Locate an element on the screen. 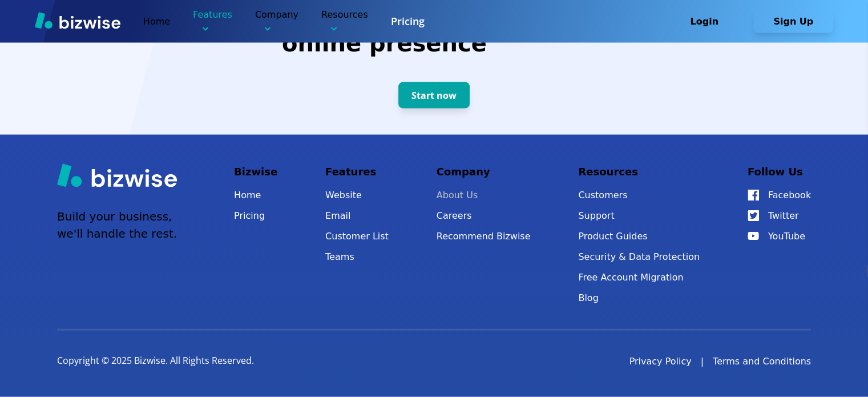  a: Terms and Conditions is located at coordinates (762, 362).